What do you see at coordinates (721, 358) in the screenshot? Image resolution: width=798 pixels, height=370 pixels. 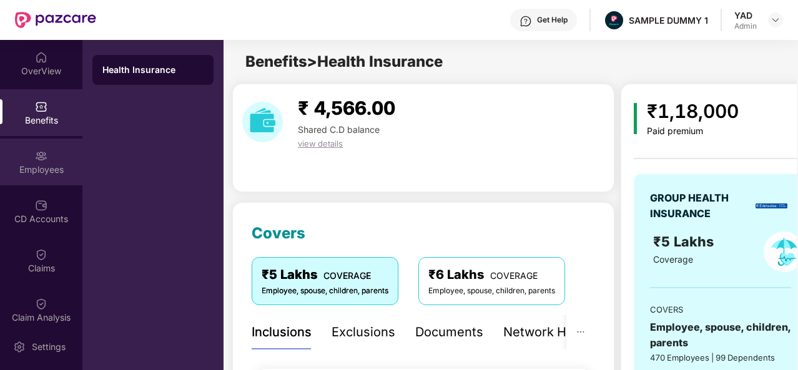 I see `div: 470 Employees | 99 Dependents` at bounding box center [721, 358].